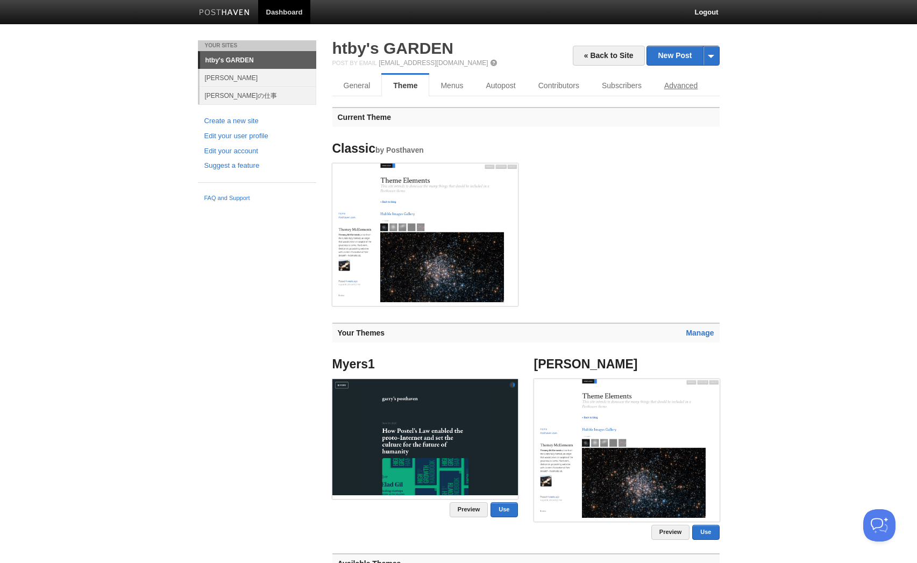 This screenshot has height=563, width=917. What do you see at coordinates (699, 333) in the screenshot?
I see `a: Manage` at bounding box center [699, 333].